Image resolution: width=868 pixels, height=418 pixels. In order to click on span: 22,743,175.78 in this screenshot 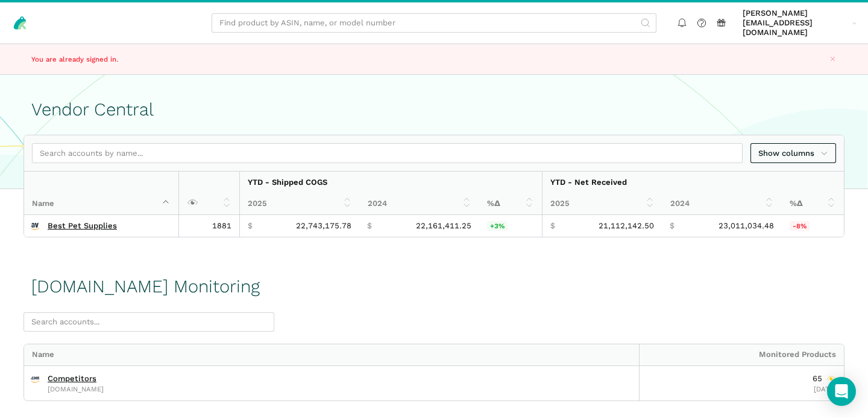, I will do `click(324, 226)`.